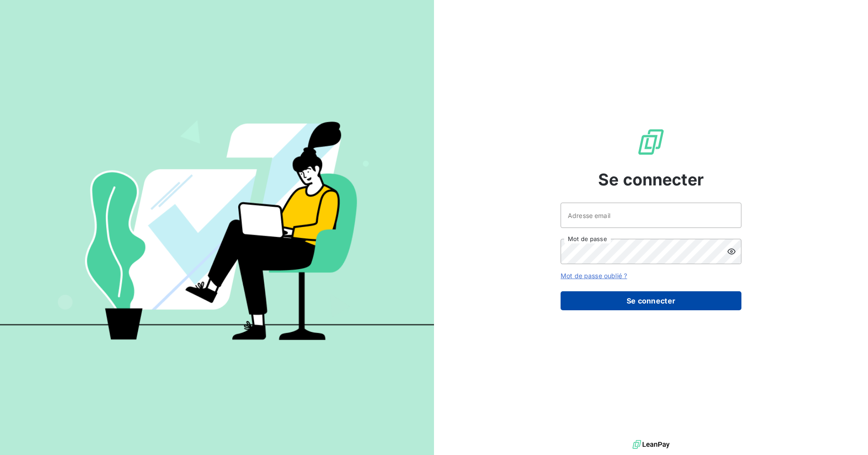  Describe the element at coordinates (651, 142) in the screenshot. I see `img: Logo LeanPay` at that location.